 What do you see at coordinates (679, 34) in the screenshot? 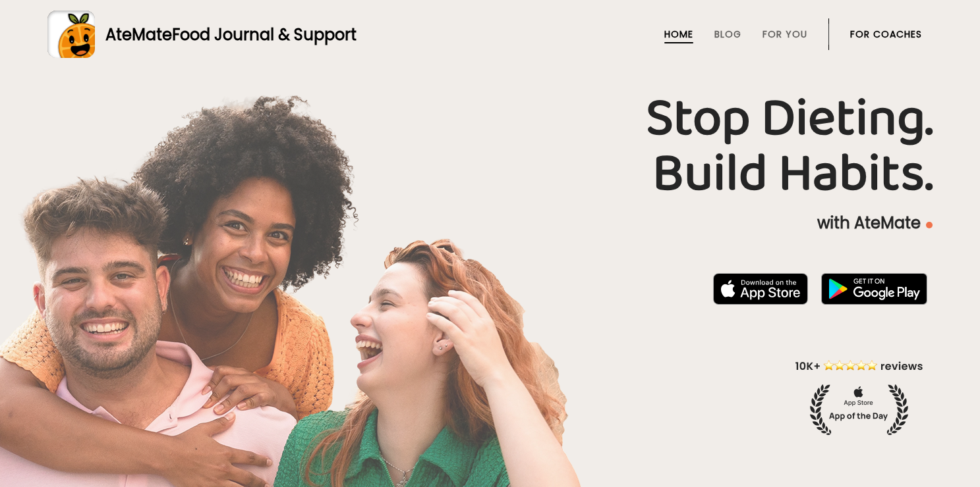
I see `a: Home` at bounding box center [679, 34].